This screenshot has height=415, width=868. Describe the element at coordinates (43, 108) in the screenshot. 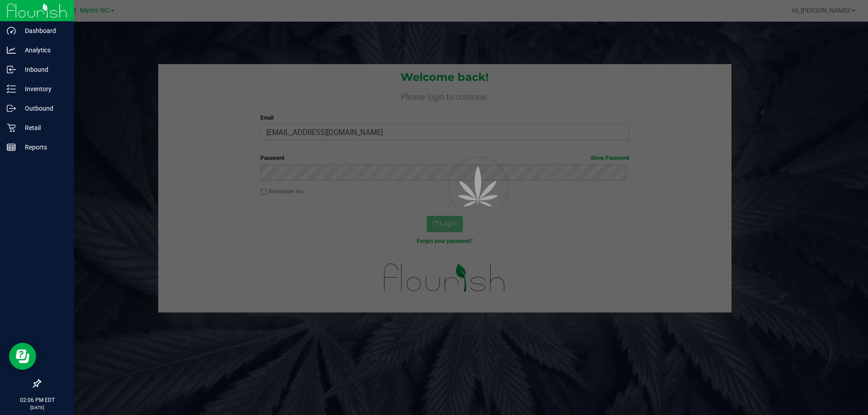

I see `p: Outbound` at that location.